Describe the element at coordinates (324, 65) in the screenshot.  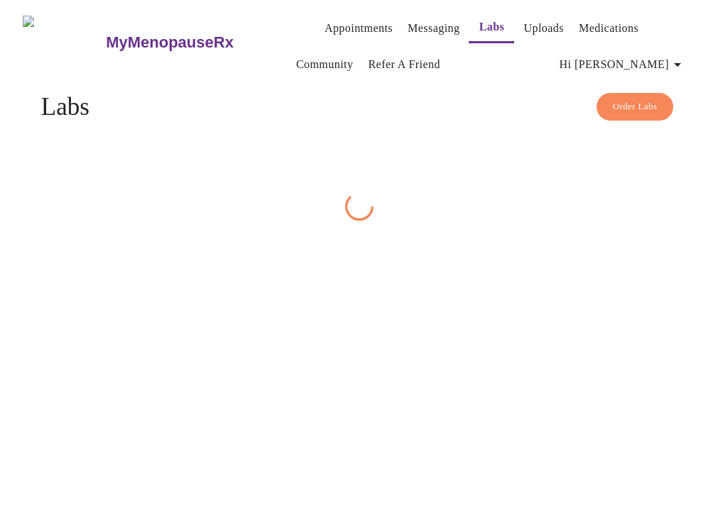
I see `a: Community` at that location.